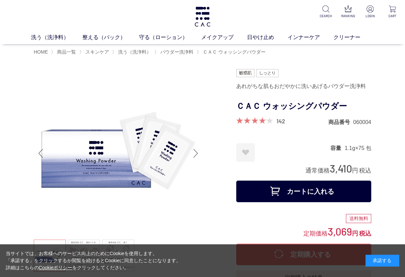  Describe the element at coordinates (267, 37) in the screenshot. I see `a: 日やけ止め` at that location.